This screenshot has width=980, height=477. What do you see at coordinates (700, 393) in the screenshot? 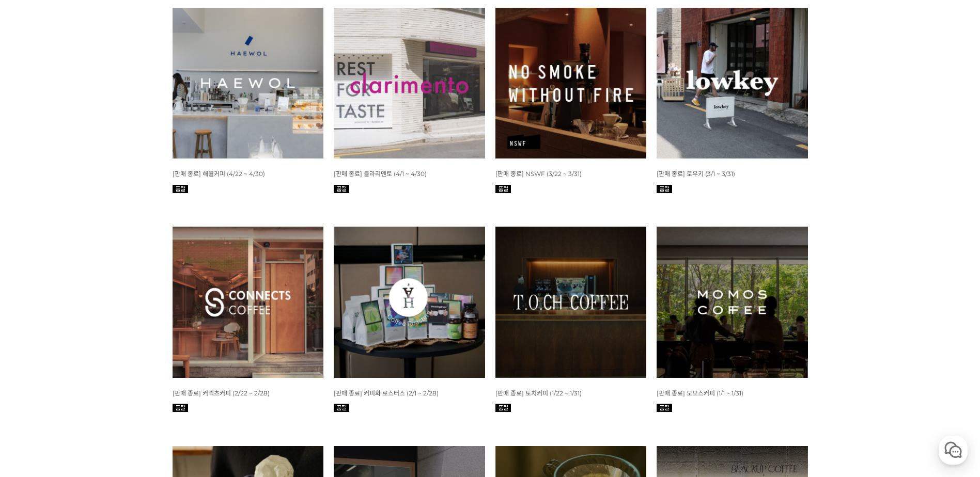
I see `span: [판매 종료] 모모스커피 (1/1 ~ 1/31)` at bounding box center [700, 393].